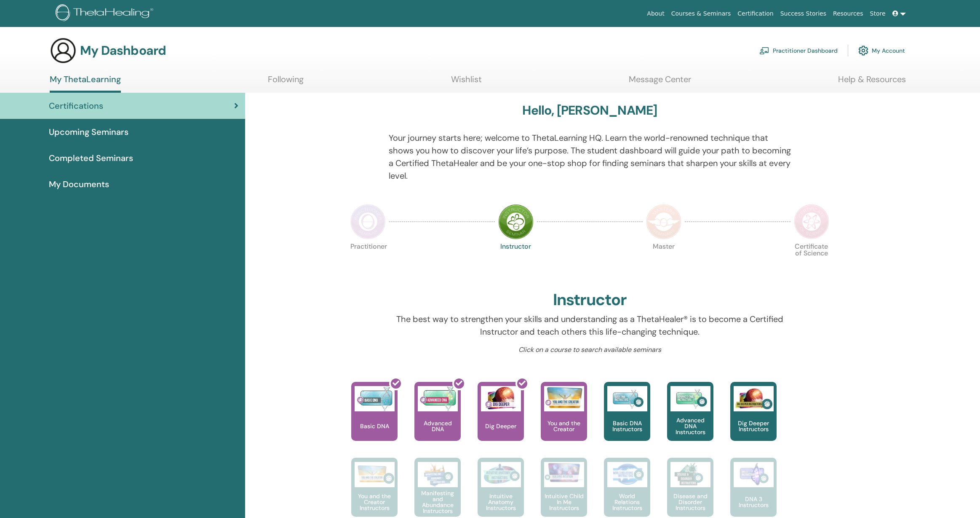 This screenshot has width=980, height=518. I want to click on a: Wishlist, so click(467, 83).